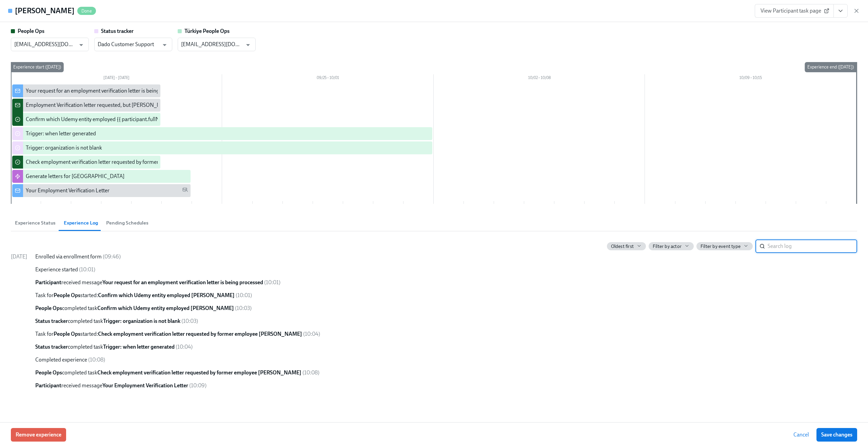 The image size is (868, 447). Describe the element at coordinates (837, 435) in the screenshot. I see `span: Save changes` at that location.